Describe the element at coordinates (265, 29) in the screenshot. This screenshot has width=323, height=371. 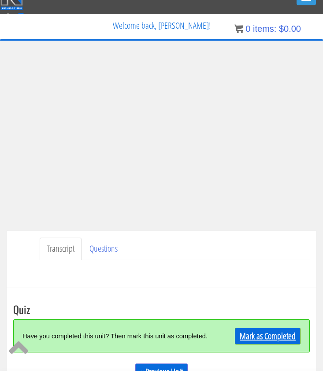
I see `span: items:` at that location.